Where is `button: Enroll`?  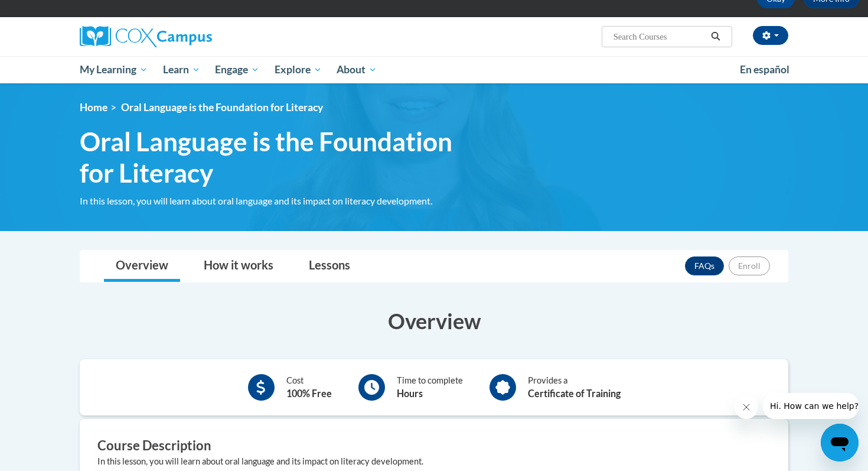
button: Enroll is located at coordinates (750, 266).